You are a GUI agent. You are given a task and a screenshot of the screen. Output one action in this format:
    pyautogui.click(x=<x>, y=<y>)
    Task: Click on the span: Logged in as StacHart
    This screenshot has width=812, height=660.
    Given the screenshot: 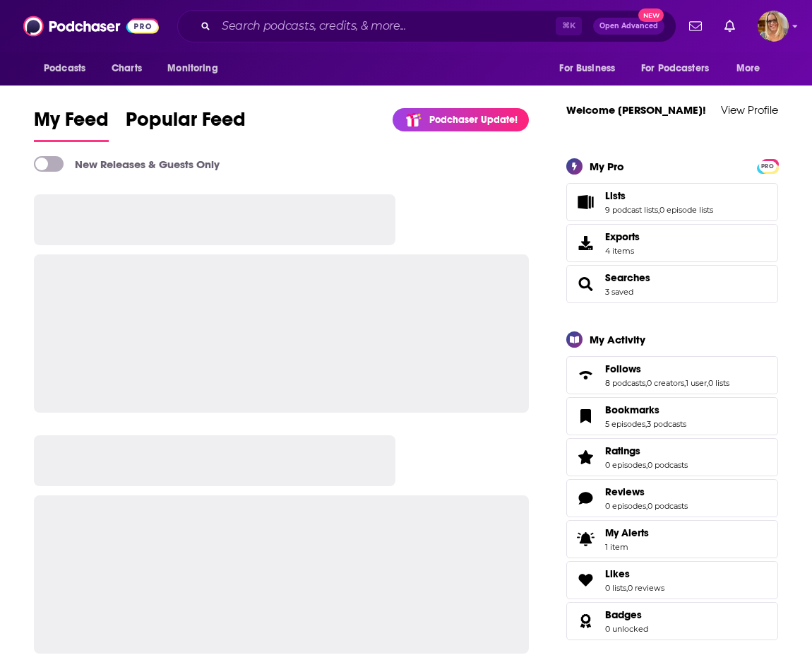 What is the action you would take?
    pyautogui.click(x=773, y=26)
    